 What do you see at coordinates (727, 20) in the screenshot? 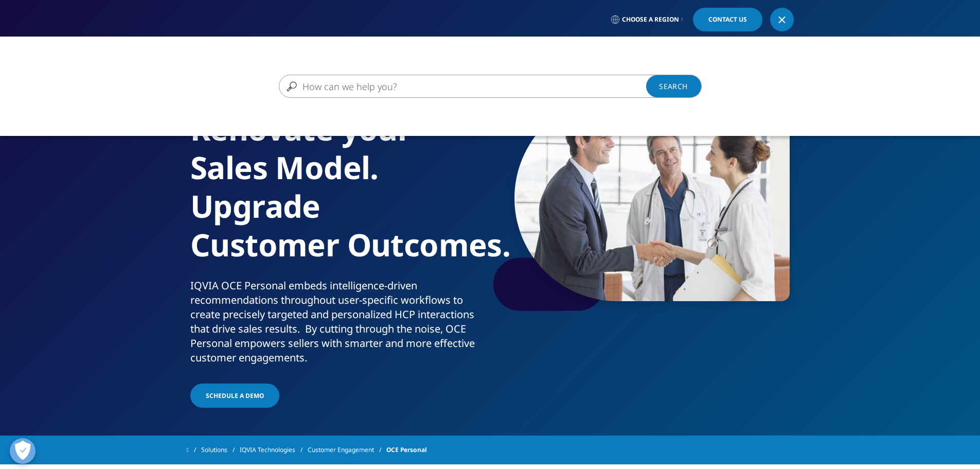
I see `a: Contact Us` at bounding box center [727, 20].